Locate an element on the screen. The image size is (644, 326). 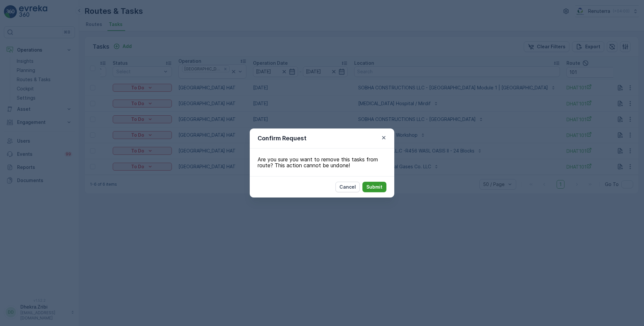
p: Cancel is located at coordinates (348, 187).